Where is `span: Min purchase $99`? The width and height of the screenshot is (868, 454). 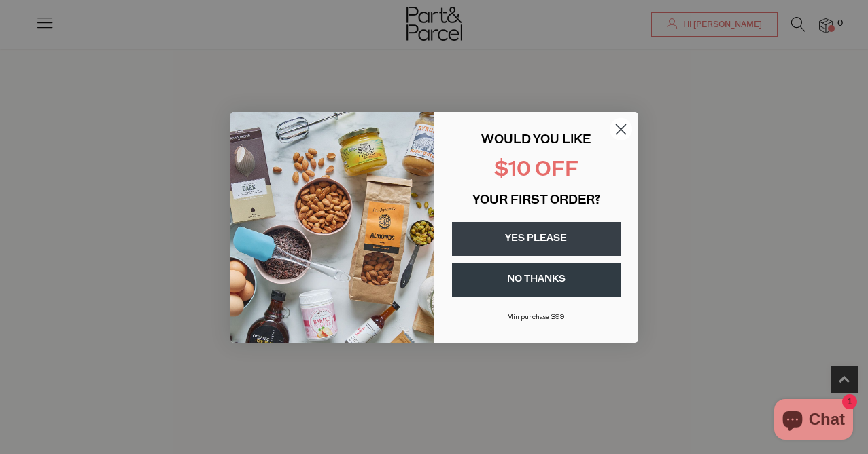 span: Min purchase $99 is located at coordinates (535, 317).